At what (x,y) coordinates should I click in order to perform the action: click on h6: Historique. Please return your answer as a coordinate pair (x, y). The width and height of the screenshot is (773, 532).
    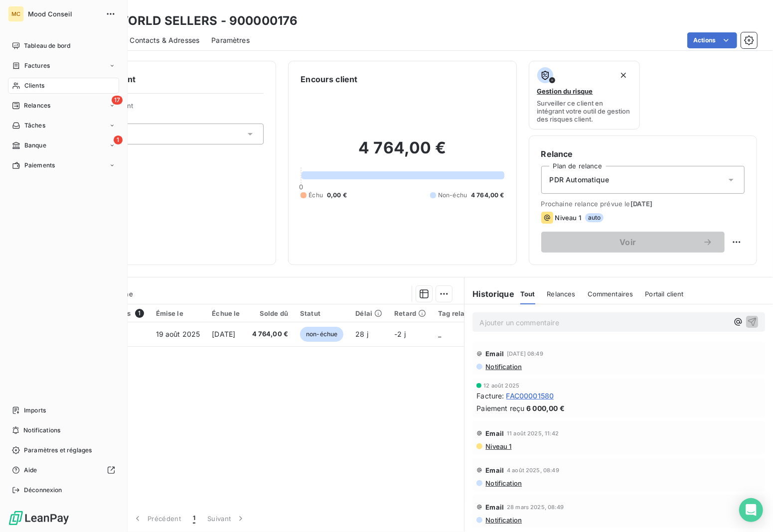
    Looking at the image, I should click on (490, 294).